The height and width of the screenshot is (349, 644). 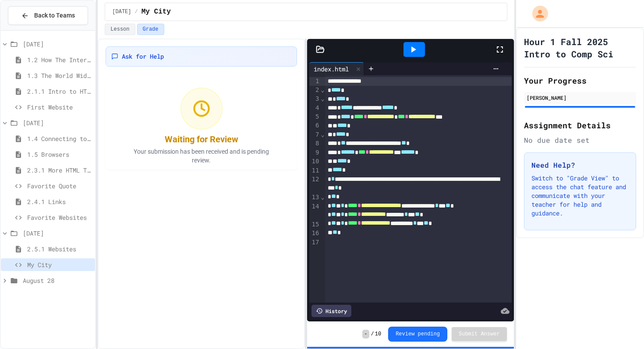 What do you see at coordinates (202, 156) in the screenshot?
I see `p: Your submission has been received and is pending review.` at bounding box center [202, 156].